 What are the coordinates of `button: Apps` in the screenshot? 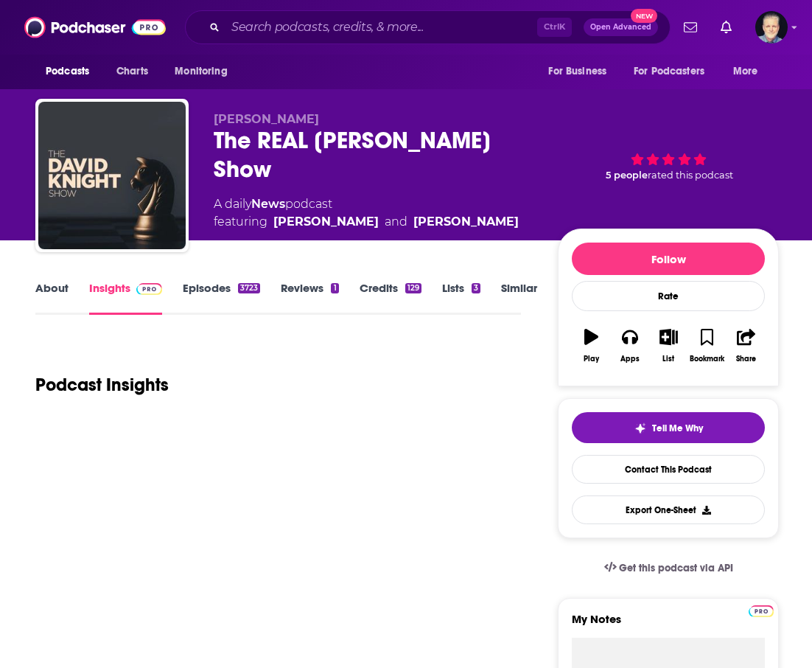 It's located at (630, 346).